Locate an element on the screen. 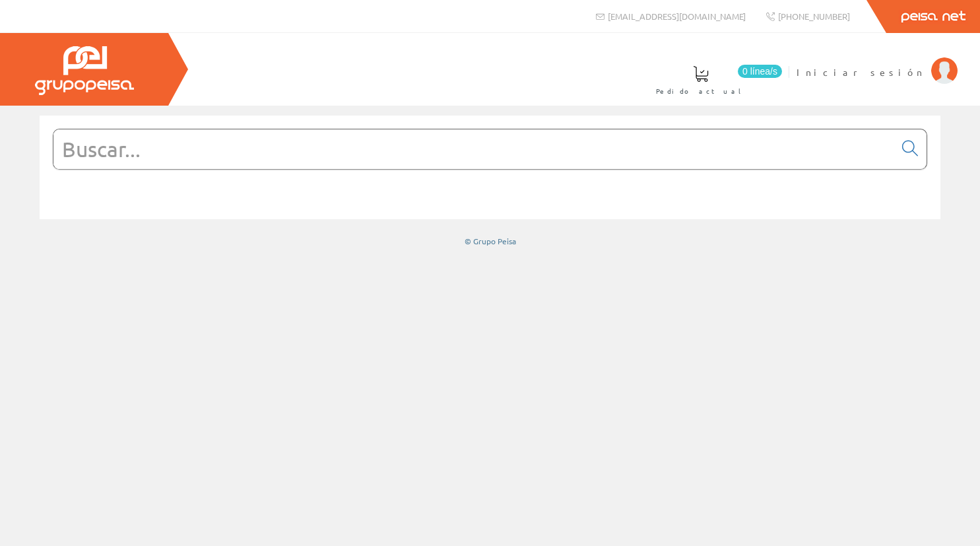 This screenshot has height=546, width=980. span: 0 línea/s is located at coordinates (759, 71).